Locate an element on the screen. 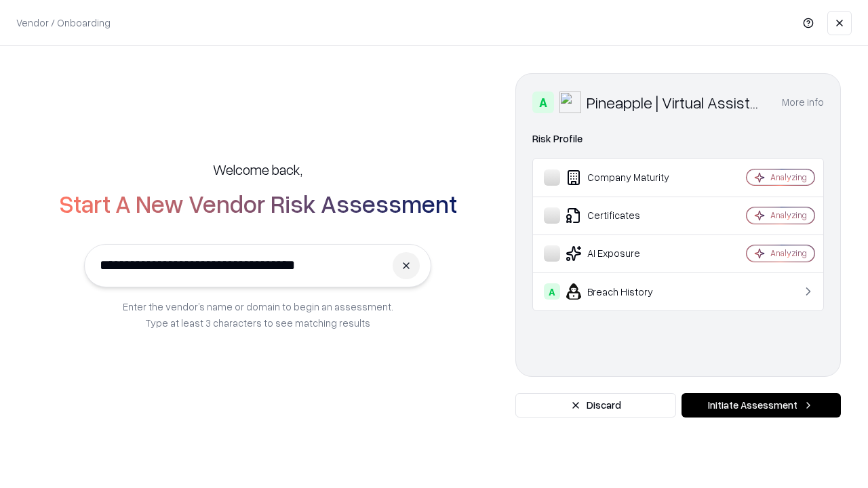  div: Pineapple | Virtual Assistant Agency is located at coordinates (676, 103).